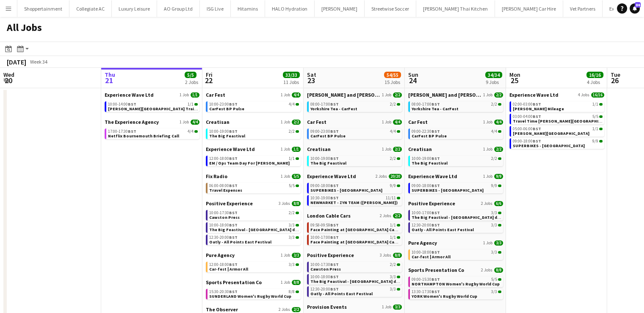 This screenshot has width=644, height=313. What do you see at coordinates (457, 281) in the screenshot?
I see `a: 09:00-15:30BST5/5NORTHAMPTON Women's Rugby World Cup` at bounding box center [457, 281].